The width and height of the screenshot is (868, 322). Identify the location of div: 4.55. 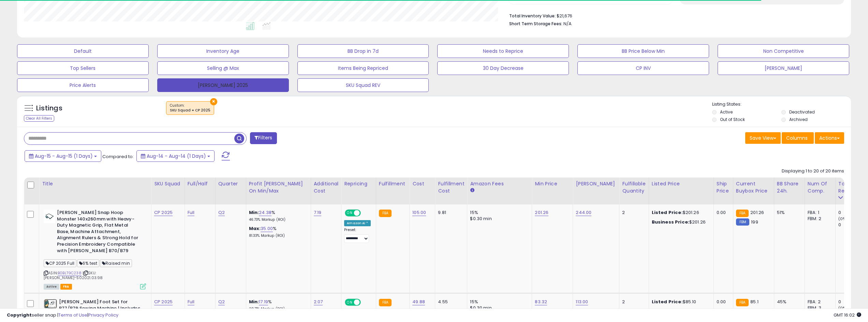
(450, 302).